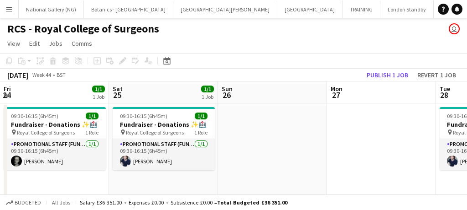  Describe the element at coordinates (56, 43) in the screenshot. I see `span: Jobs` at that location.